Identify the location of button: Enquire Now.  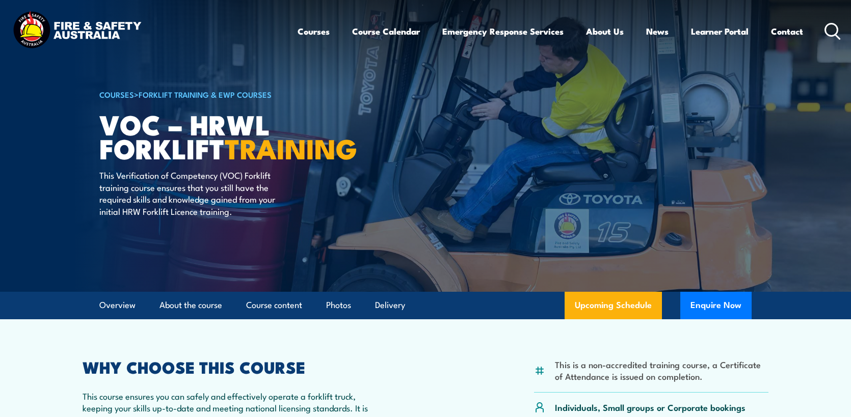
(716, 306).